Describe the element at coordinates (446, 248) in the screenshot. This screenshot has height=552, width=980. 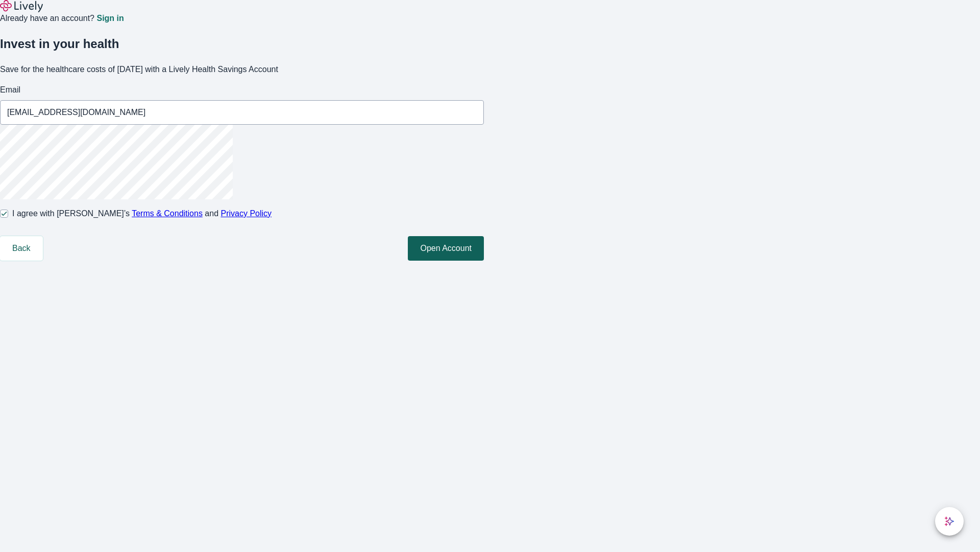
I see `button: Open Account` at that location.